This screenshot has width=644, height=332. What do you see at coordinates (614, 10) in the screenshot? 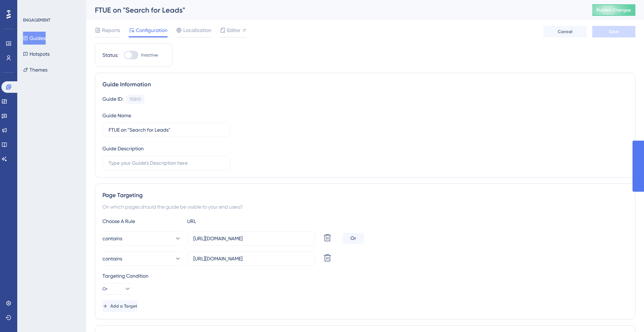
I see `button: Publish Changes` at bounding box center [614, 10].